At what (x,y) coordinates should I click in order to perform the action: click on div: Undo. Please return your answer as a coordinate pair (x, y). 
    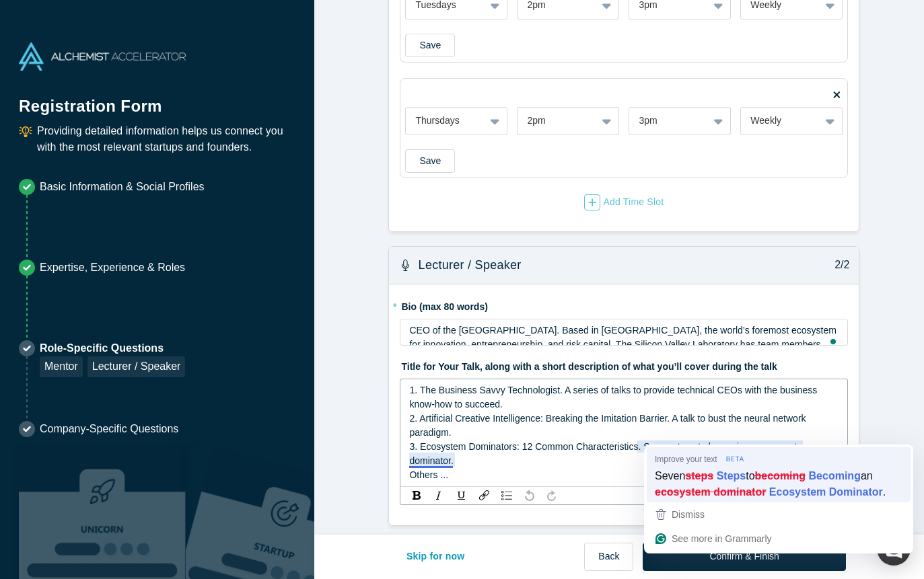
    Looking at the image, I should click on (529, 495).